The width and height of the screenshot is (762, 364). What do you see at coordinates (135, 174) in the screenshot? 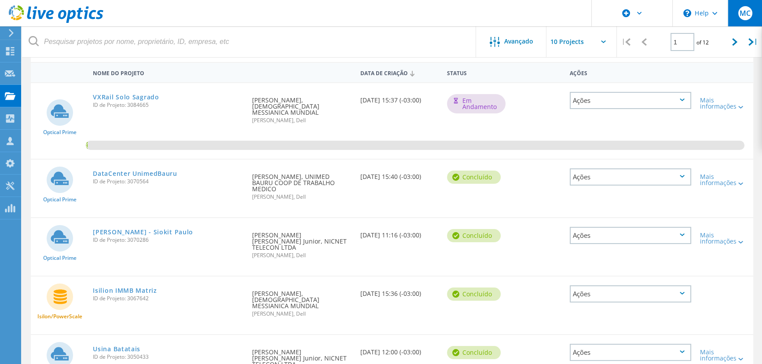
I see `a: DataCenter UnimedBauru` at bounding box center [135, 174].